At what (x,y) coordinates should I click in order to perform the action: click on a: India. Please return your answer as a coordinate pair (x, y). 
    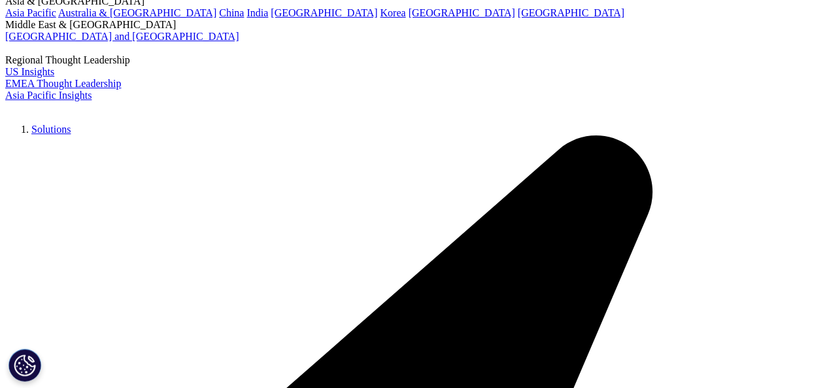
    Looking at the image, I should click on (257, 12).